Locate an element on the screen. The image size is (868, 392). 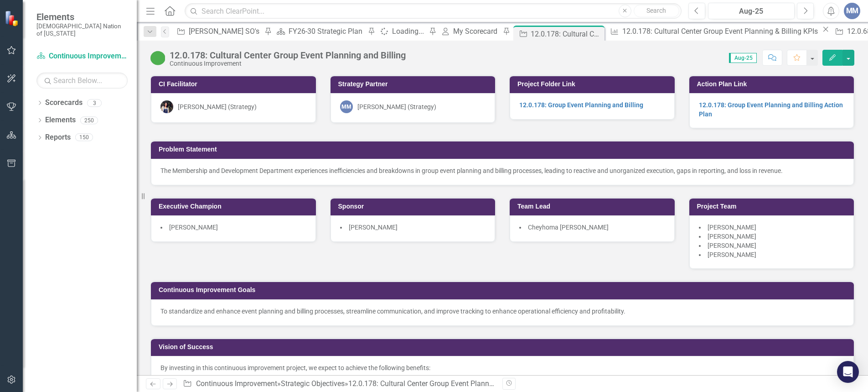
a: FY26-30 Strategic Plan is located at coordinates (319, 31).